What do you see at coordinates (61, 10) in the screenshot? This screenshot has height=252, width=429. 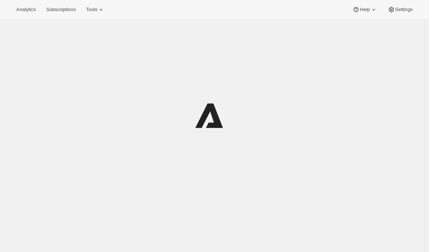 I see `button: Subscriptions` at bounding box center [61, 10].